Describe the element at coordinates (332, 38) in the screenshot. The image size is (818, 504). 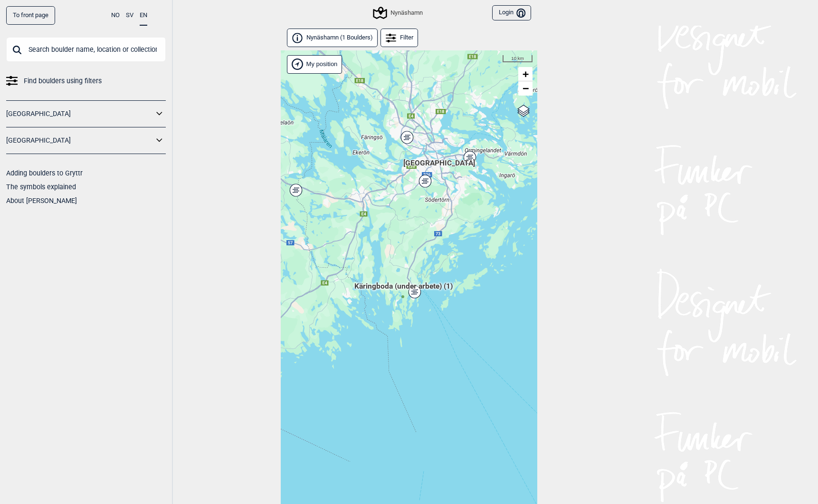
I see `a: Nynäshamn (1 Boulders)` at that location.